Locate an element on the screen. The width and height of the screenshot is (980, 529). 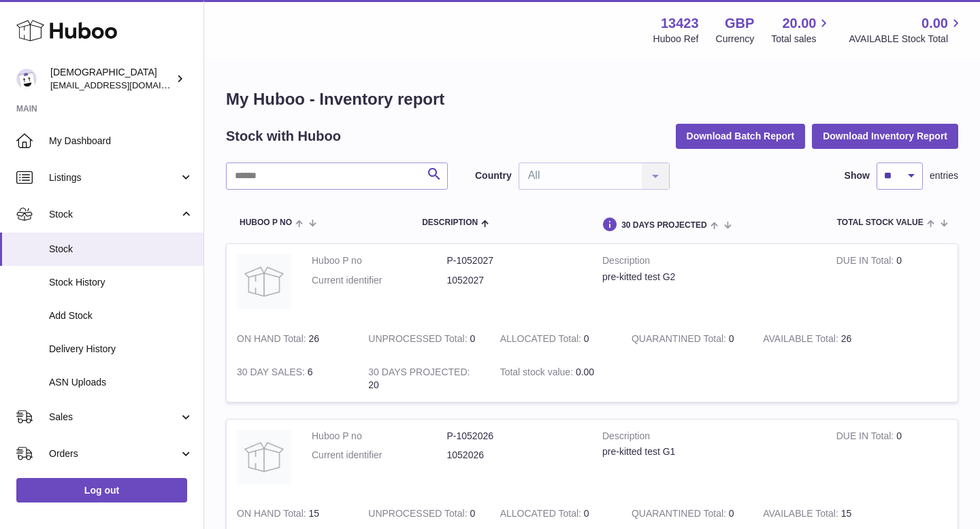
td: 6 is located at coordinates (292, 379).